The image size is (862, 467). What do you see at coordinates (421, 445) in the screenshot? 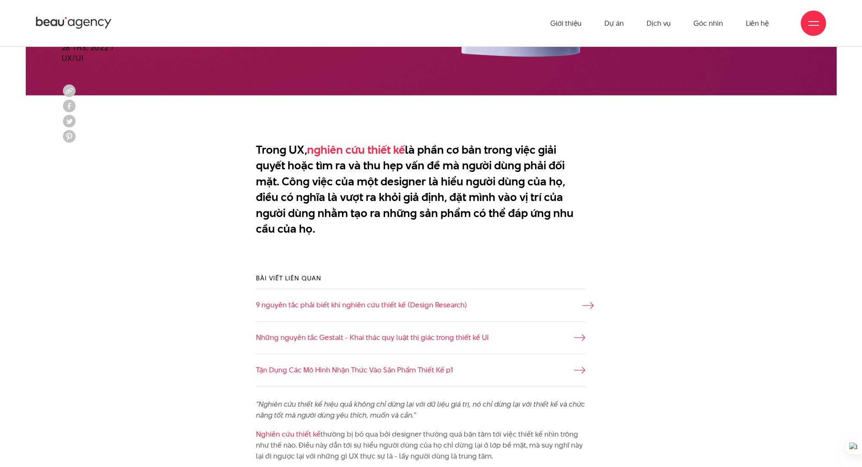
I see `p: thường bị bỏ qua bởi designer thường quá bận tâm tới việc thiết kế nhìn trông như thế nào. Điều n...` at bounding box center [421, 445].